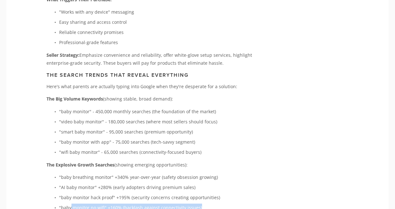 The height and width of the screenshot is (209, 395). Describe the element at coordinates (164, 187) in the screenshot. I see `p: "AI baby monitor" +280% (early adopters driving premium sales)` at that location.